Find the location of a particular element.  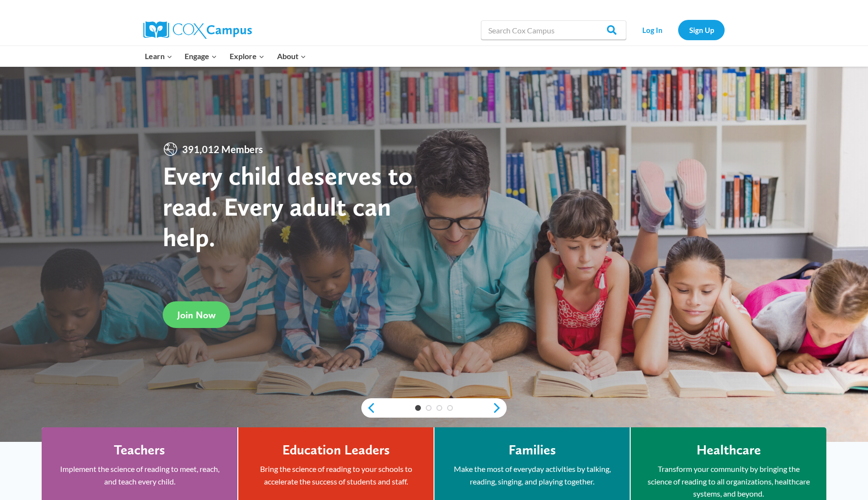

a: Log In is located at coordinates (652, 30).